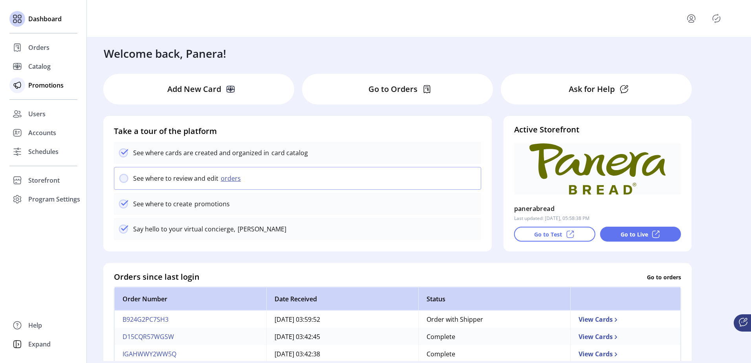 This screenshot has height=363, width=751. I want to click on span: Expand, so click(39, 344).